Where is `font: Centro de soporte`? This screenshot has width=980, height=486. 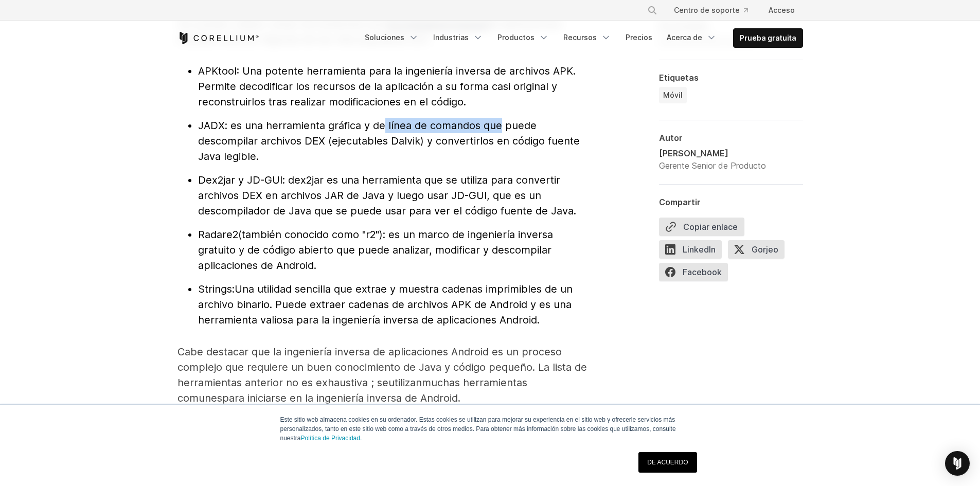
font: Centro de soporte is located at coordinates (707, 10).